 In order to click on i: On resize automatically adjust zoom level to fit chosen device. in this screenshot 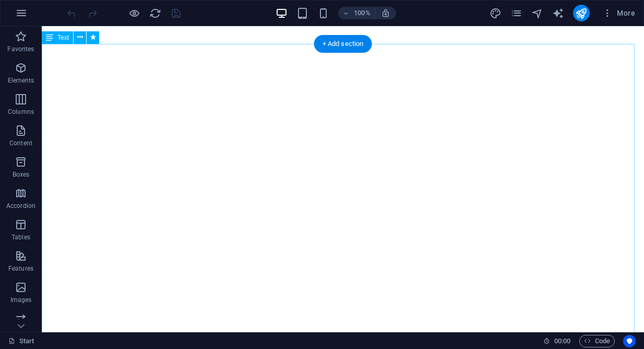, I will do `click(385, 13)`.